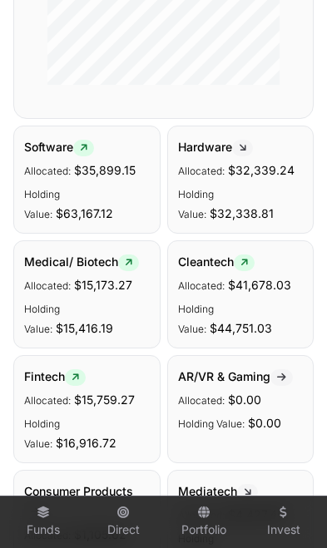 The height and width of the screenshot is (548, 327). What do you see at coordinates (43, 522) in the screenshot?
I see `a: Funds` at bounding box center [43, 522].